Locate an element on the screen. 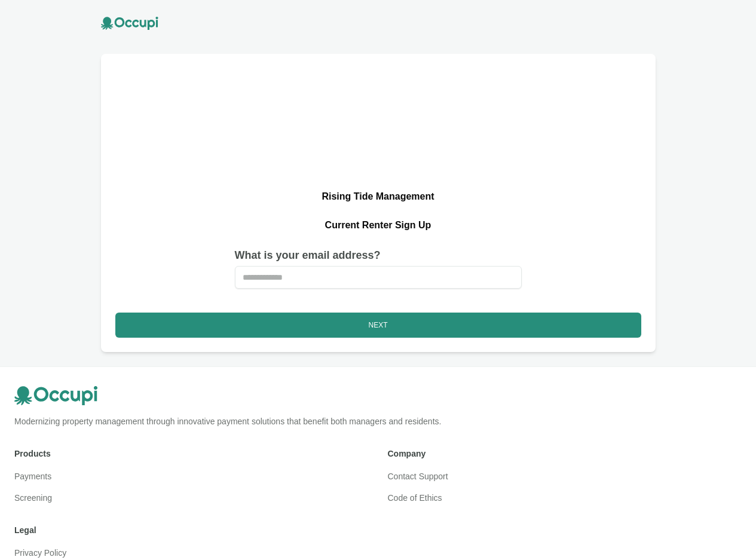  h3: Company is located at coordinates (565, 454).